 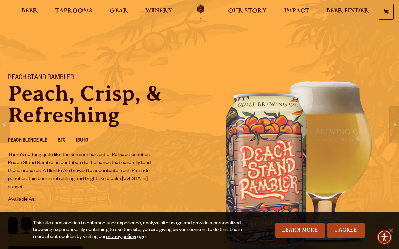 What do you see at coordinates (119, 11) in the screenshot?
I see `span: Gear` at bounding box center [119, 11].